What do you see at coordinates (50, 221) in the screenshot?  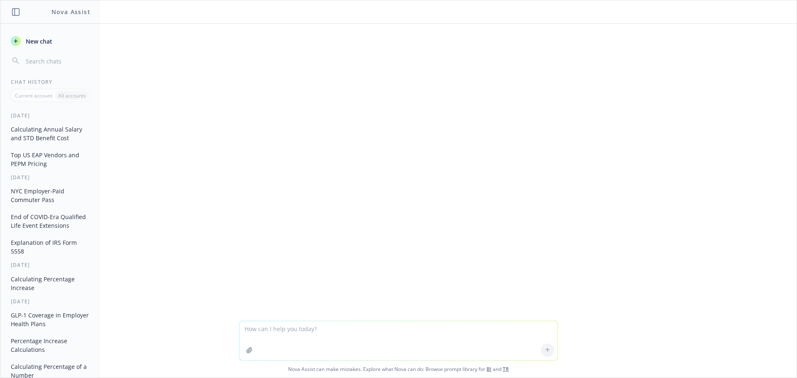 I see `button: End of COVID-Era Qualified Life Event Extensions` at bounding box center [50, 221].